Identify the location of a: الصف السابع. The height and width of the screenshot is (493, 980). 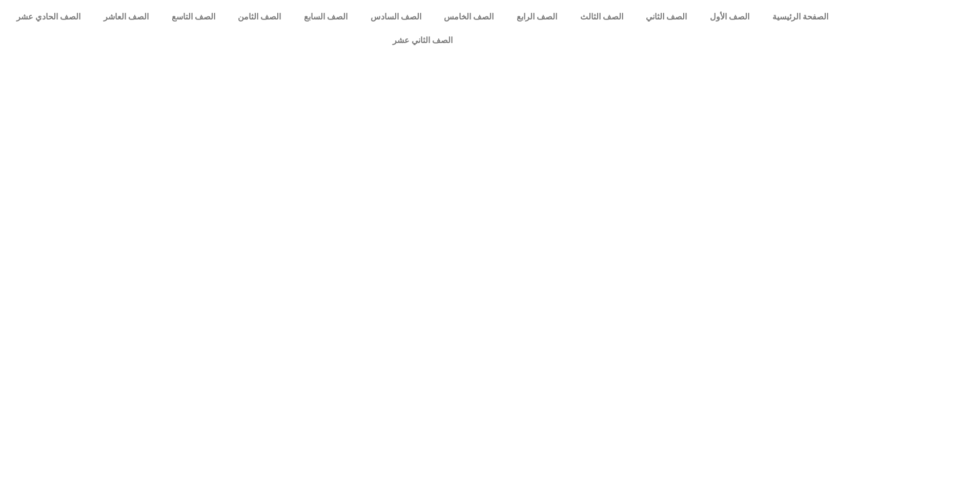
(326, 17).